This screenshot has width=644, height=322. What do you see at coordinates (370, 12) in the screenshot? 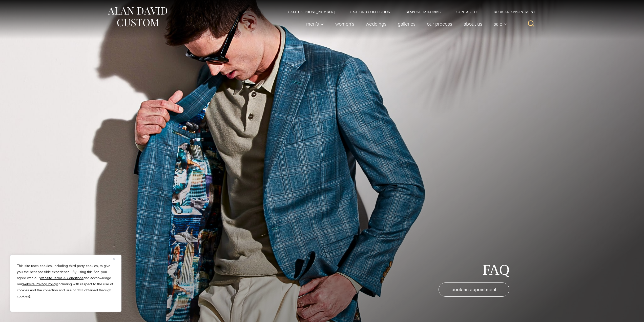
I see `a: Oxxford Collection` at bounding box center [370, 12].